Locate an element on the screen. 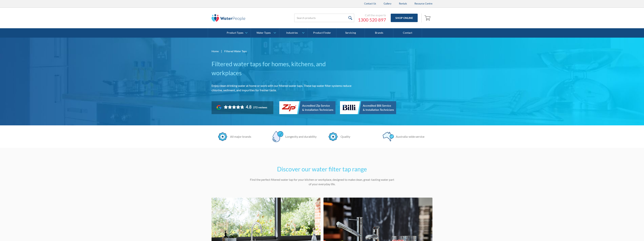  a: 1300 520 897 is located at coordinates (372, 20).